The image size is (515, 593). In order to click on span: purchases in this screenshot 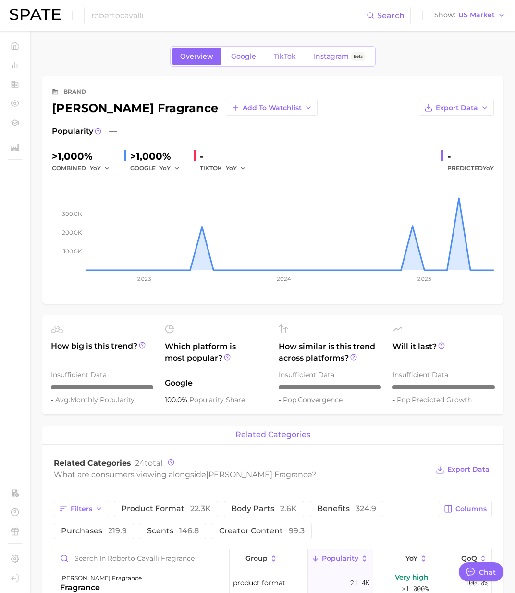, I will do `click(94, 531)`.